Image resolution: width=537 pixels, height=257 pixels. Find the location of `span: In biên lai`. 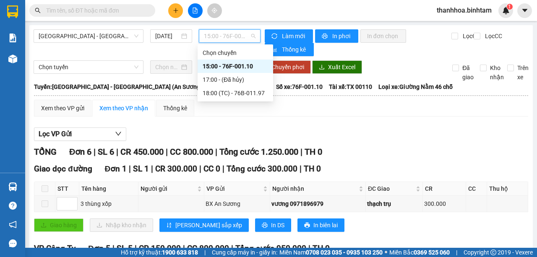

span: In biên lai is located at coordinates (326, 225).